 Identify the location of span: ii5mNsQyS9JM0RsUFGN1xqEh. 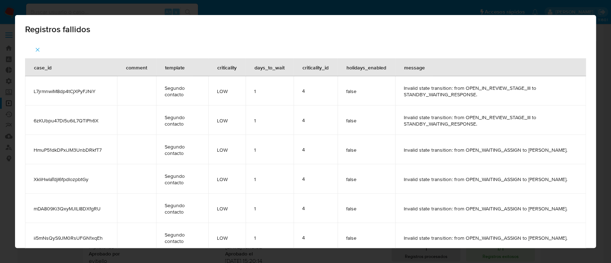
(71, 238).